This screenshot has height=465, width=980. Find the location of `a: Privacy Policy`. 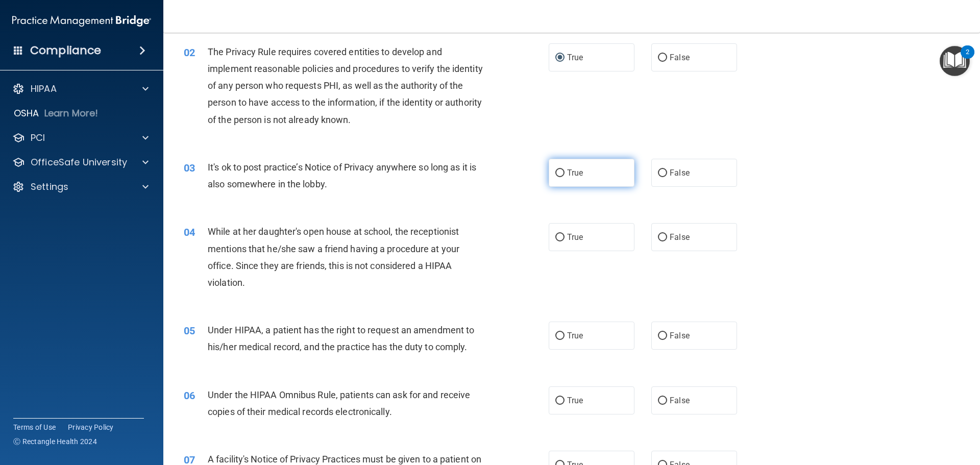

a: Privacy Policy is located at coordinates (91, 427).